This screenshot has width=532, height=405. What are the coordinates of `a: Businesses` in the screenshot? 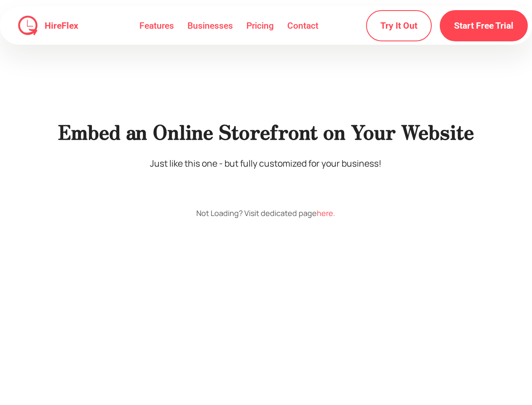 It's located at (210, 25).